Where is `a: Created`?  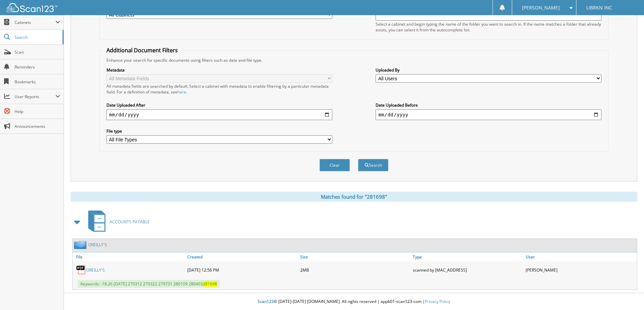 a: Created is located at coordinates (242, 257).